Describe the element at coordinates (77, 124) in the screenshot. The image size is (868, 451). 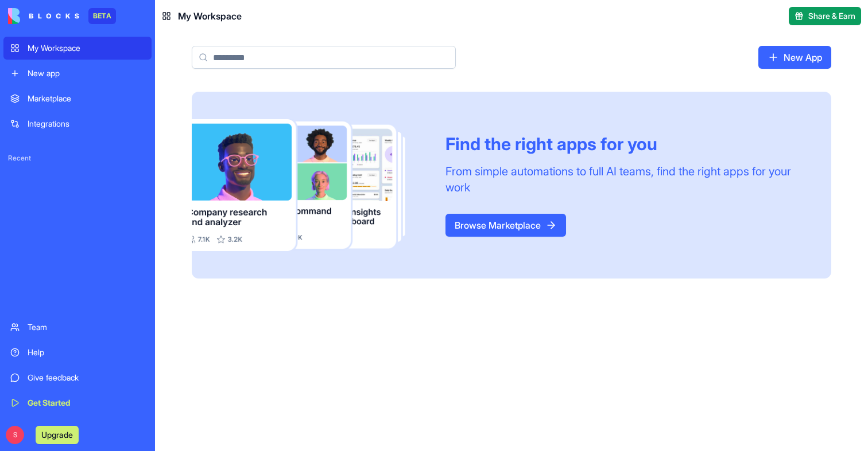
I see `a: Integrations` at that location.